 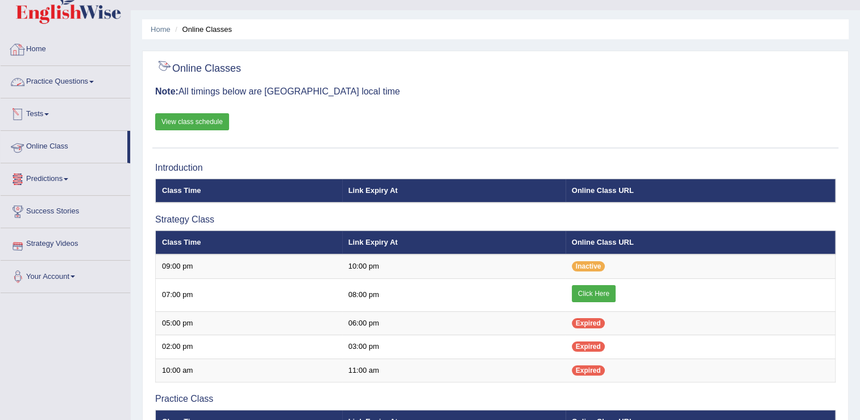 What do you see at coordinates (249, 323) in the screenshot?
I see `td: 05:00 pm` at bounding box center [249, 323].